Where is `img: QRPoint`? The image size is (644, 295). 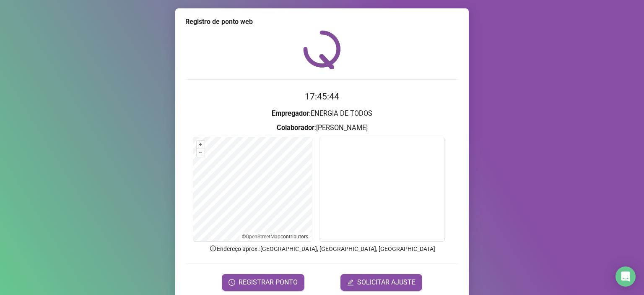 img: QRPoint is located at coordinates (322, 49).